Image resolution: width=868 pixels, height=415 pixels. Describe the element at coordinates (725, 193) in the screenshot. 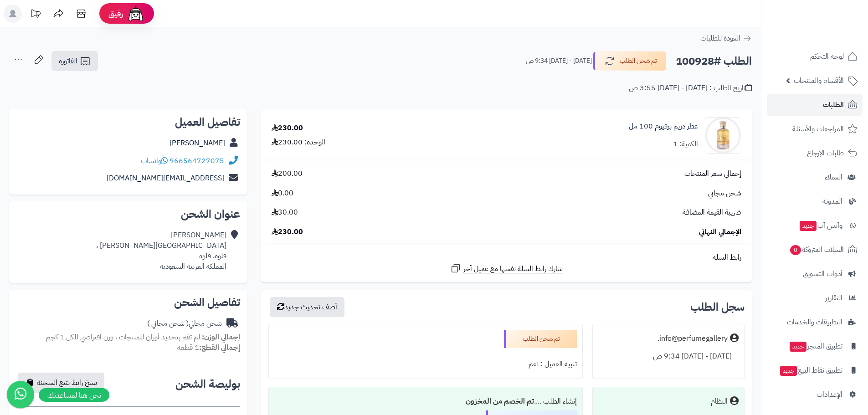

I see `span: شحن مجاني` at that location.